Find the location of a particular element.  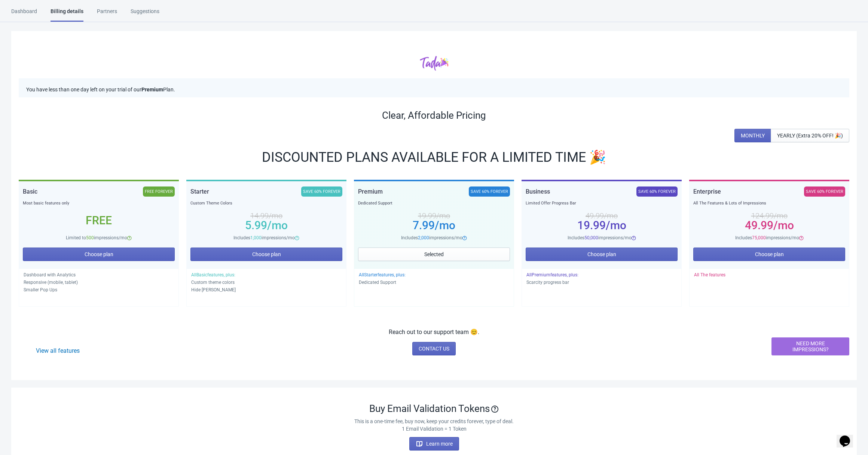

div: Enterprise is located at coordinates (707, 191).